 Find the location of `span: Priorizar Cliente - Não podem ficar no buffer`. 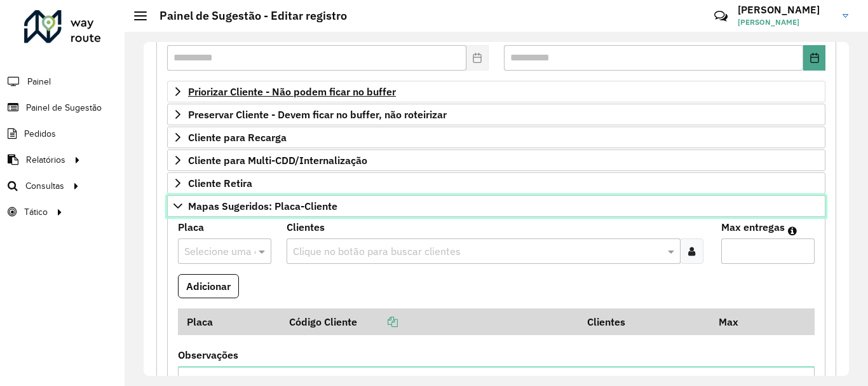

span: Priorizar Cliente - Não podem ficar no buffer is located at coordinates (291, 92).